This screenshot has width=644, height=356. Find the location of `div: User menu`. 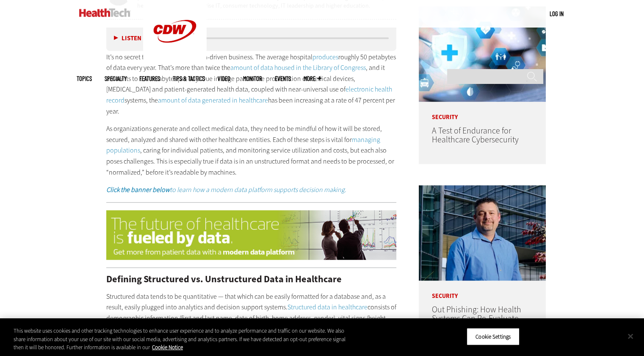

div: User menu is located at coordinates (556, 14).